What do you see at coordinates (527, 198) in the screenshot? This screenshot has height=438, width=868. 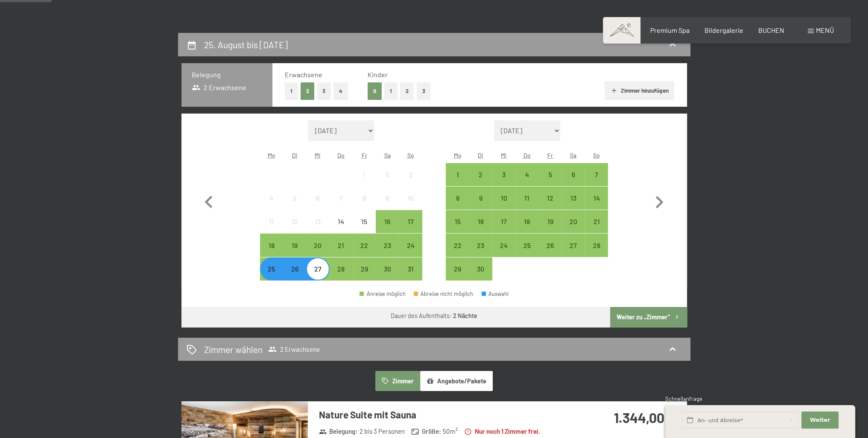 I see `div: Thu Sep 11 2025` at bounding box center [527, 198].